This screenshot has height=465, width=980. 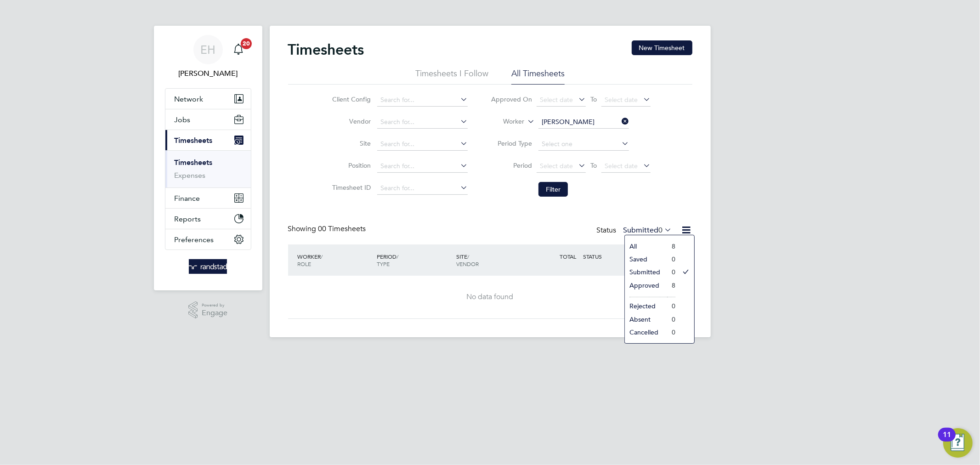 What do you see at coordinates (538, 76) in the screenshot?
I see `li: All Timesheets` at bounding box center [538, 76].